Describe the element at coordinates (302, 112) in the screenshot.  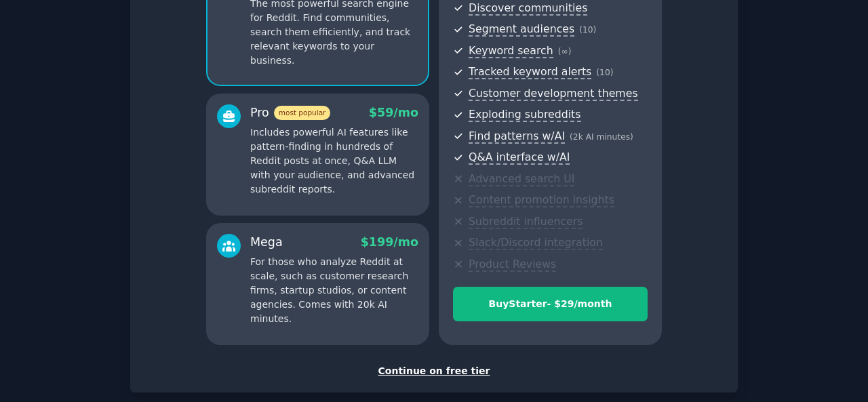
I see `span: most popular` at that location.